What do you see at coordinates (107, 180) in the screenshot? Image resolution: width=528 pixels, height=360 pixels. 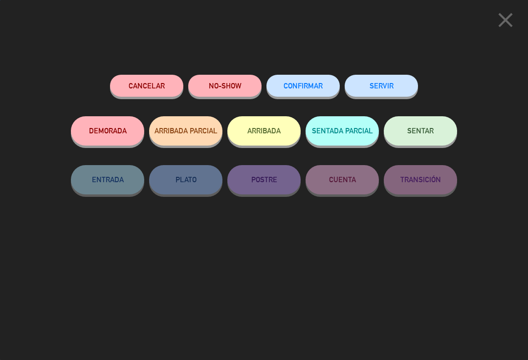 I see `button: ENTRADA` at bounding box center [107, 180].